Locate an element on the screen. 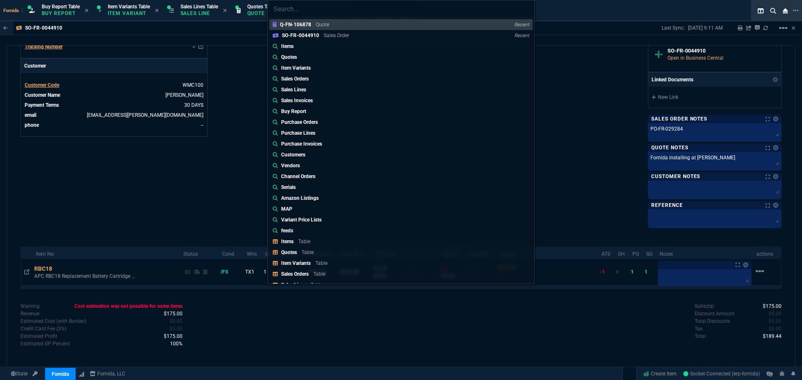 The height and width of the screenshot is (380, 802). a: msbcCompanyName is located at coordinates (107, 374).